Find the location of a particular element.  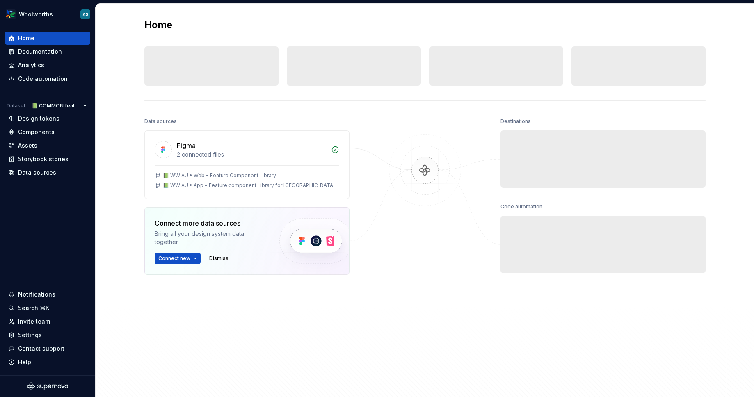

a: Components is located at coordinates (48, 132).